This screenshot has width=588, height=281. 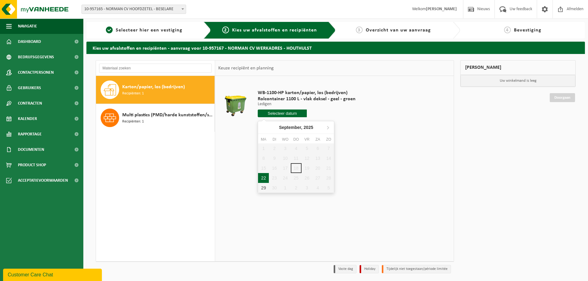 I want to click on li: Tijdelijk niet toegestaan/période limitée, so click(x=416, y=269).